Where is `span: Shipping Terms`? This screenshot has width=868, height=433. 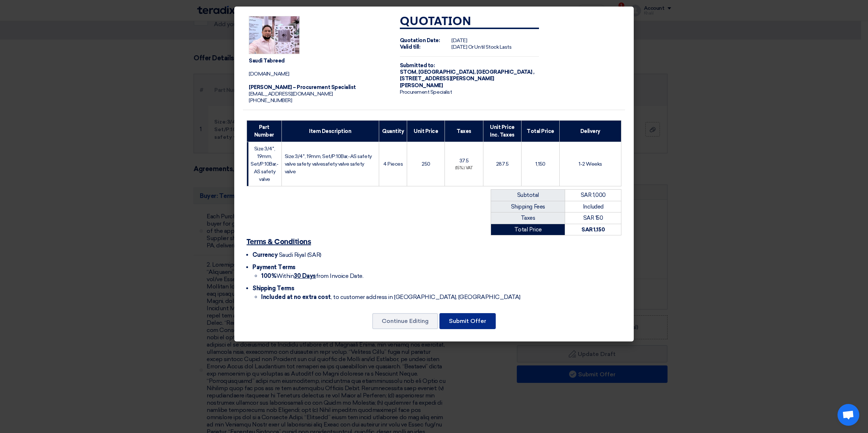 span: Shipping Terms is located at coordinates (273, 288).